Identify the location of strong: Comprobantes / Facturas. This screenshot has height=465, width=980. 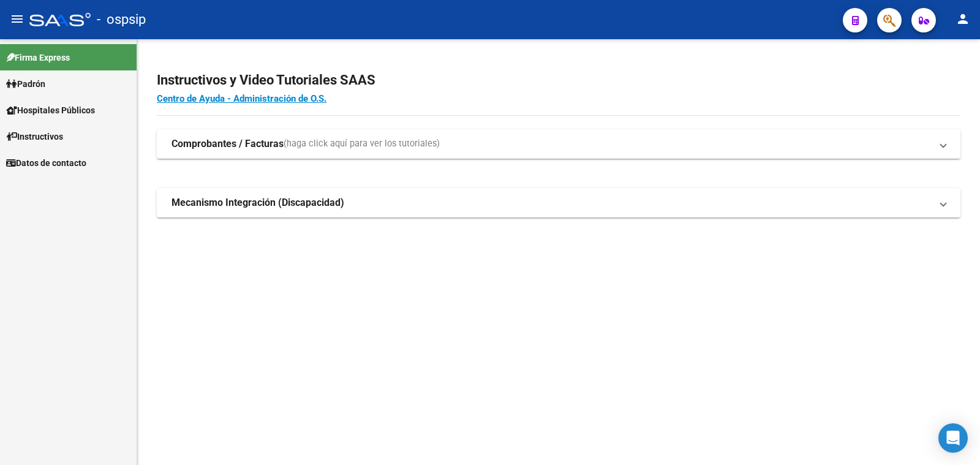
(227, 144).